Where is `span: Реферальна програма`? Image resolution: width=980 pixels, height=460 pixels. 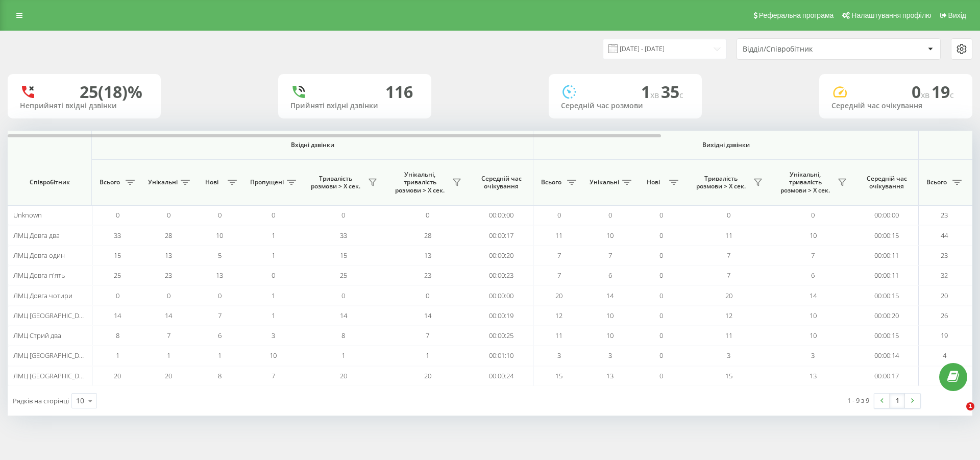 span: Реферальна програма is located at coordinates (796, 15).